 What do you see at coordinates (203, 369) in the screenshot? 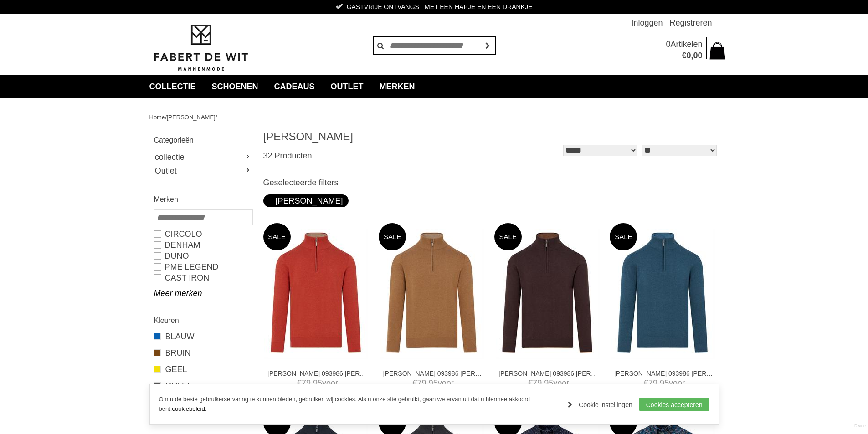
I see `a: GEEL` at bounding box center [203, 369].